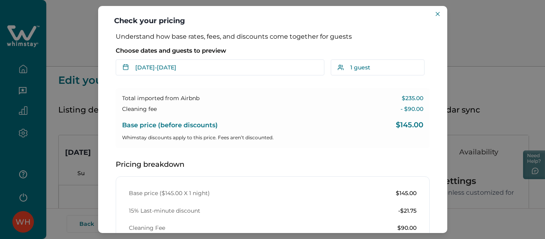 The width and height of the screenshot is (545, 239). Describe the element at coordinates (411, 109) in the screenshot. I see `p: - $90.00` at that location.